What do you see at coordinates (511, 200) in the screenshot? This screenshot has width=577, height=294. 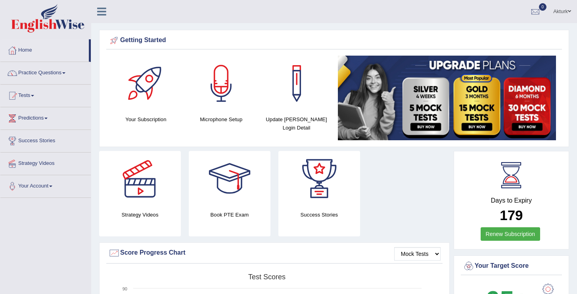 I see `h4: Days to Expiry` at bounding box center [511, 200].